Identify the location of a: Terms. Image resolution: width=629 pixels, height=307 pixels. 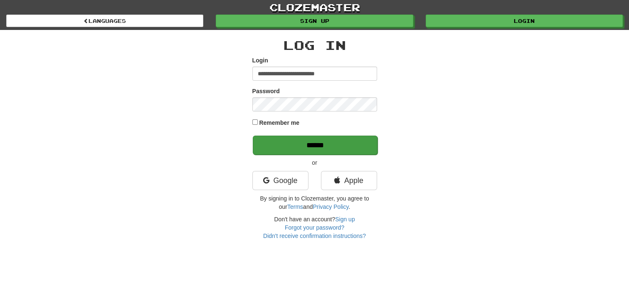
(295, 207).